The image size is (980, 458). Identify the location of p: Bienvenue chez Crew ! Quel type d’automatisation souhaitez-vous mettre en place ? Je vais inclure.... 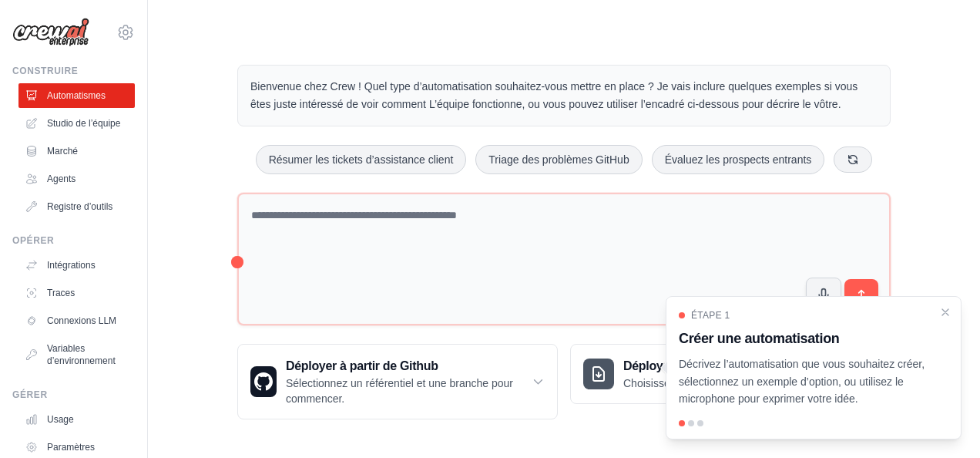
(564, 96).